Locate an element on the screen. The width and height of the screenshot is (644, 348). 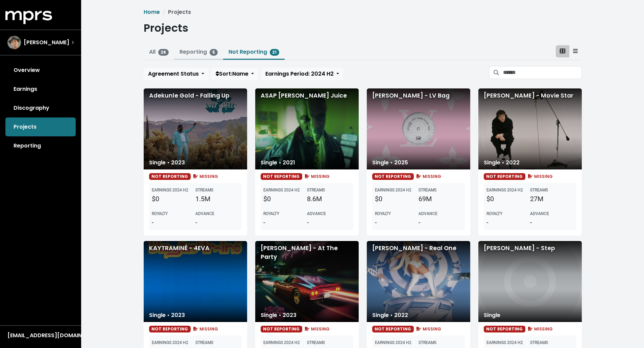
a: Earnings is located at coordinates (40, 89).